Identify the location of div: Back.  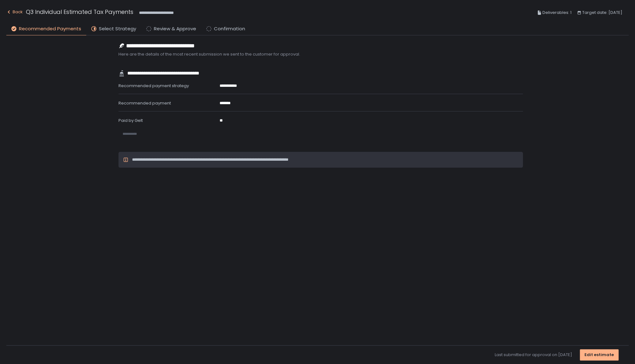
(15, 12).